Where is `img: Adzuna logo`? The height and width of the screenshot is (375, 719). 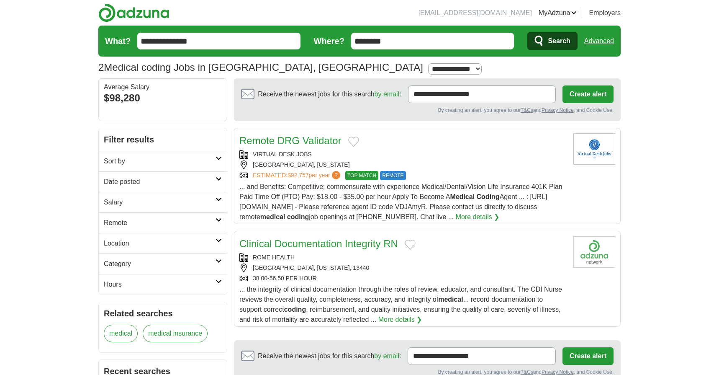
img: Adzuna logo is located at coordinates (134, 13).